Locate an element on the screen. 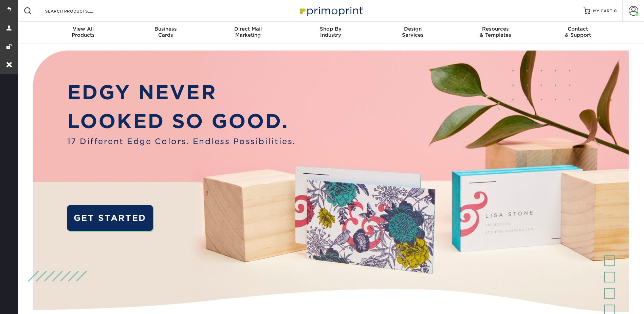 This screenshot has width=644, height=314. div: Industry is located at coordinates (330, 32).